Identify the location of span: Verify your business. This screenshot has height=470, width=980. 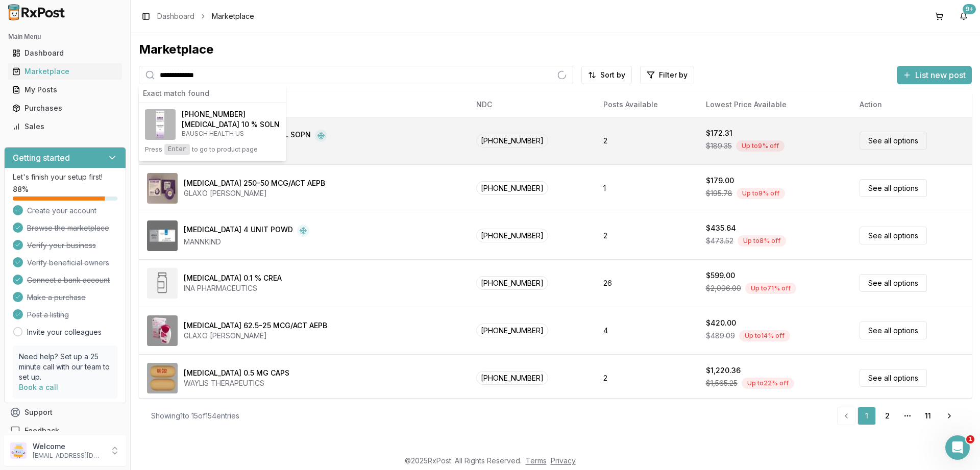
(61, 245).